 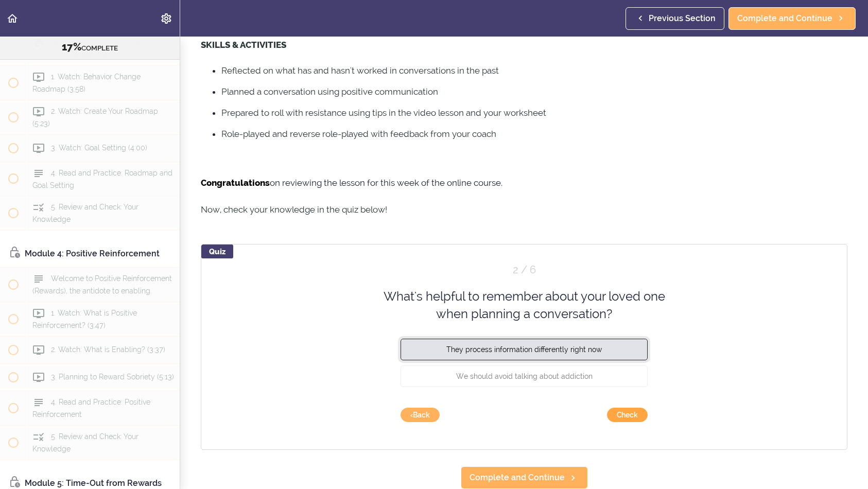 I want to click on span: Reflected on what has and hasn't worked in conversations in the past, so click(x=359, y=70).